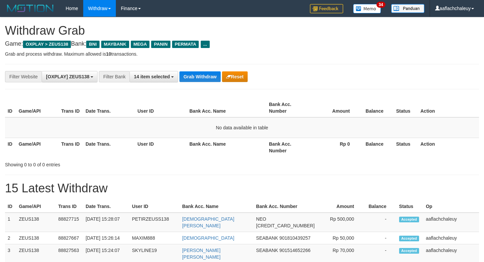 The height and width of the screenshot is (262, 484). What do you see at coordinates (327, 9) in the screenshot?
I see `img: Feedback.jpg` at bounding box center [327, 9].